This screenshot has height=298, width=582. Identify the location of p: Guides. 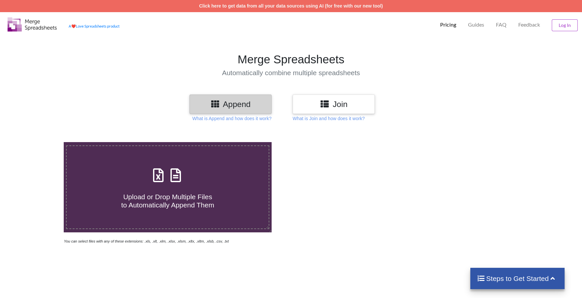
(476, 25).